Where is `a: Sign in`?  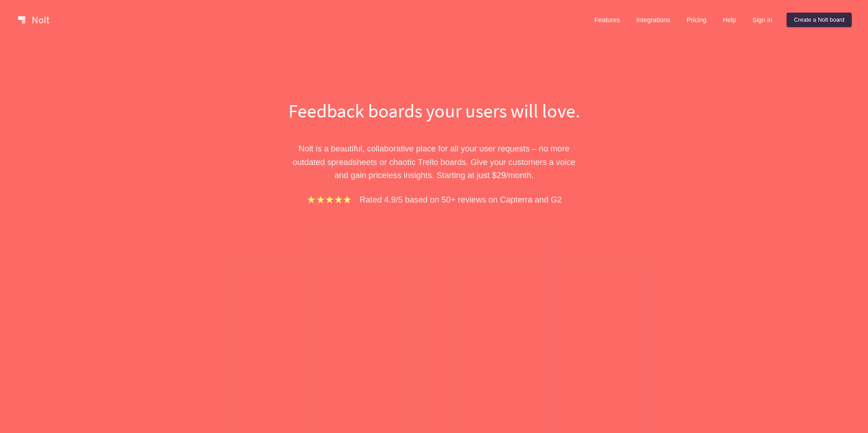
a: Sign in is located at coordinates (762, 20).